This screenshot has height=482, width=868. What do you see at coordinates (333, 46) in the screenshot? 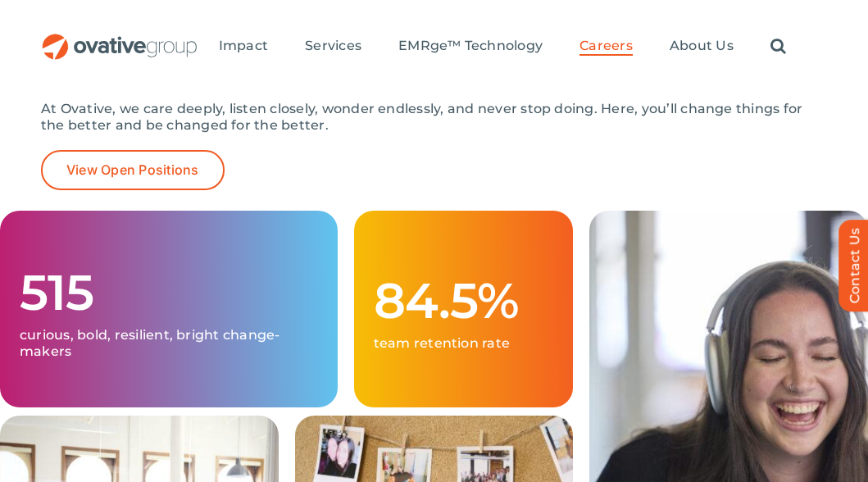
I see `span: Services` at bounding box center [333, 46].